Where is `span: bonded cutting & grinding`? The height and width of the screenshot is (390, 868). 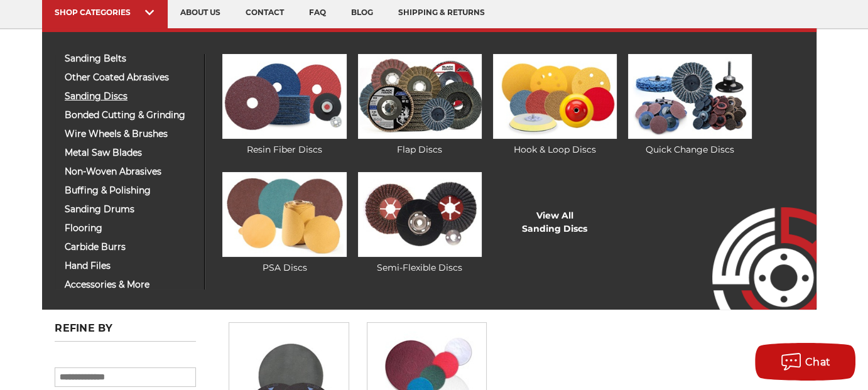
span: bonded cutting & grinding is located at coordinates (130, 115).